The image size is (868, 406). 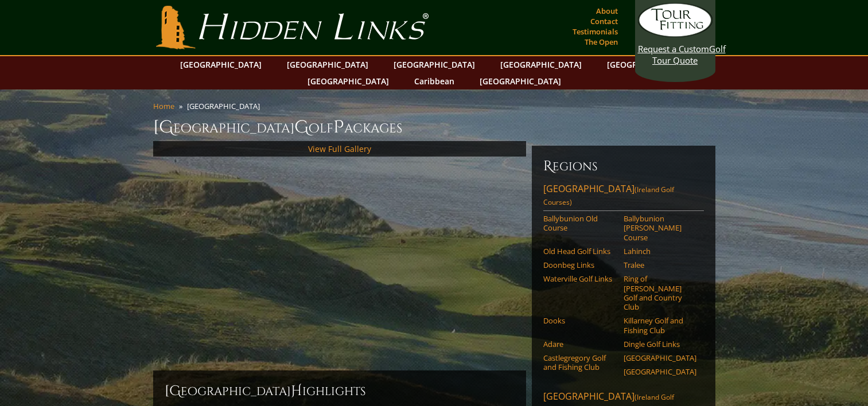 I want to click on a: Contact, so click(x=604, y=21).